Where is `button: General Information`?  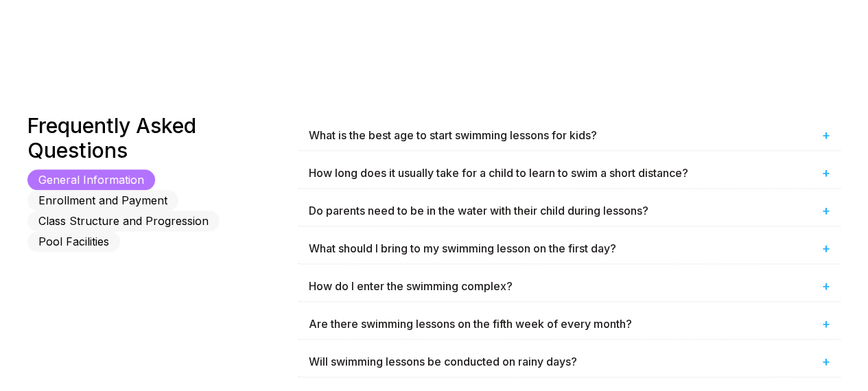
button: General Information is located at coordinates (91, 180).